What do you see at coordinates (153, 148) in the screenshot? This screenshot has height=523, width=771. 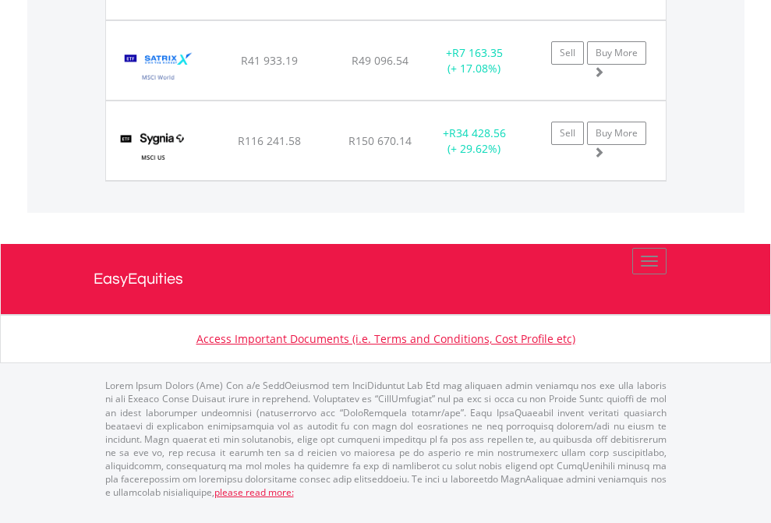 I see `img: EQU.ZA.SYGUS.png` at bounding box center [153, 148].